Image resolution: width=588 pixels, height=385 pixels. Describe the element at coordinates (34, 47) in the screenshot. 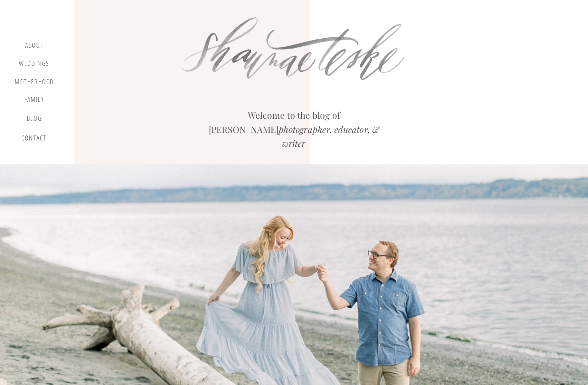

I see `div: about` at that location.